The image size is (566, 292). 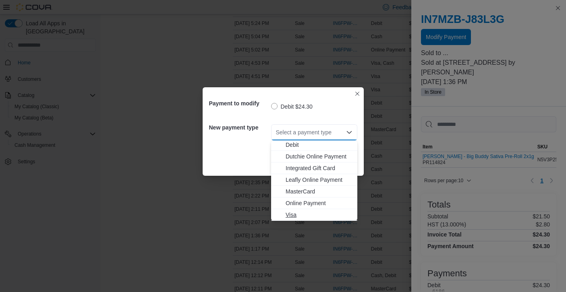 What do you see at coordinates (314, 174) in the screenshot?
I see `div: Choose from the following options` at bounding box center [314, 174].